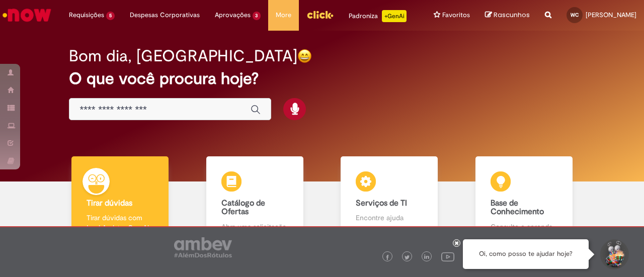 The height and width of the screenshot is (277, 644). Describe the element at coordinates (523, 227) in the screenshot. I see `p: Consulte e aprenda` at that location.